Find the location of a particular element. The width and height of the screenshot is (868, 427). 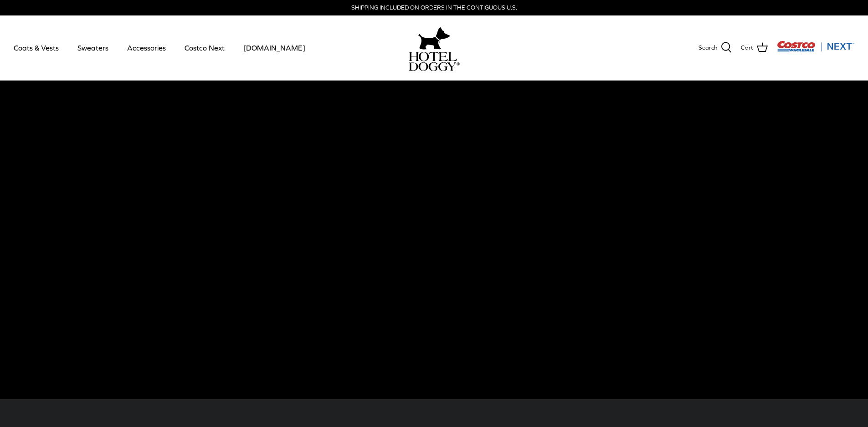

img: Costco Next is located at coordinates (816, 46).